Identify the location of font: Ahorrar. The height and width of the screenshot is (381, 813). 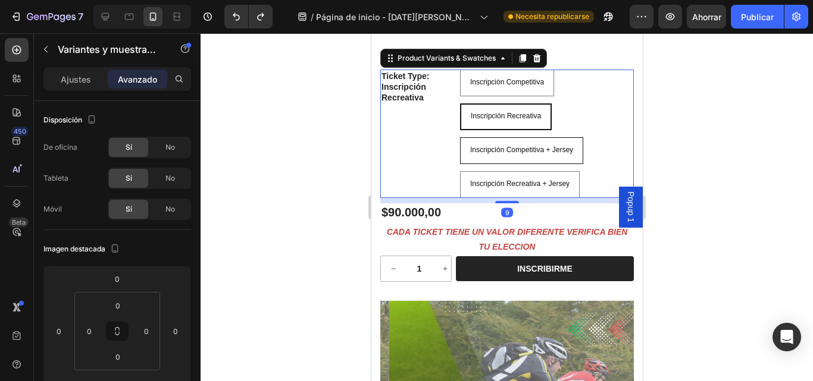
(706, 17).